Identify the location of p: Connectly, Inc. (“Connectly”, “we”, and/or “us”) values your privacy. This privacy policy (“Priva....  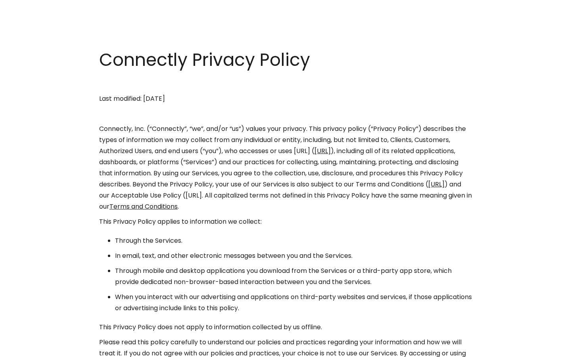
(286, 168).